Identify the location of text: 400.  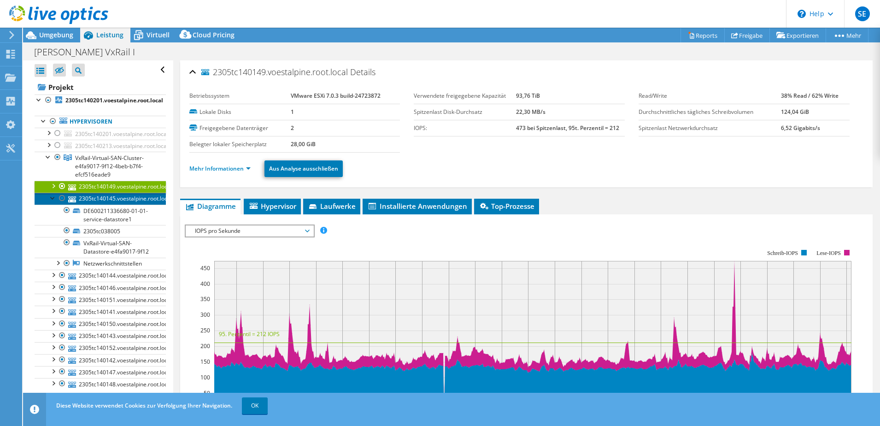
(205, 283).